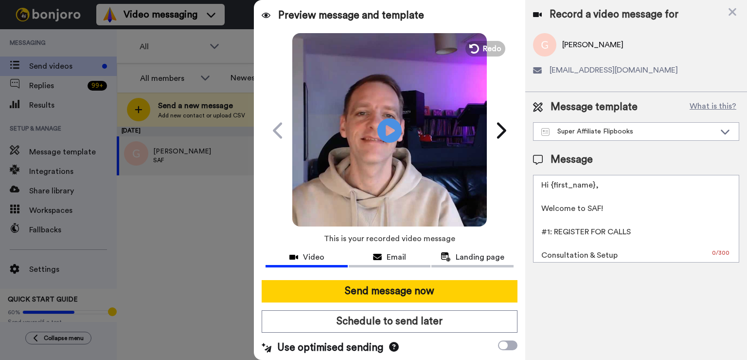 This screenshot has width=747, height=360. Describe the element at coordinates (314, 257) in the screenshot. I see `span: Video` at that location.